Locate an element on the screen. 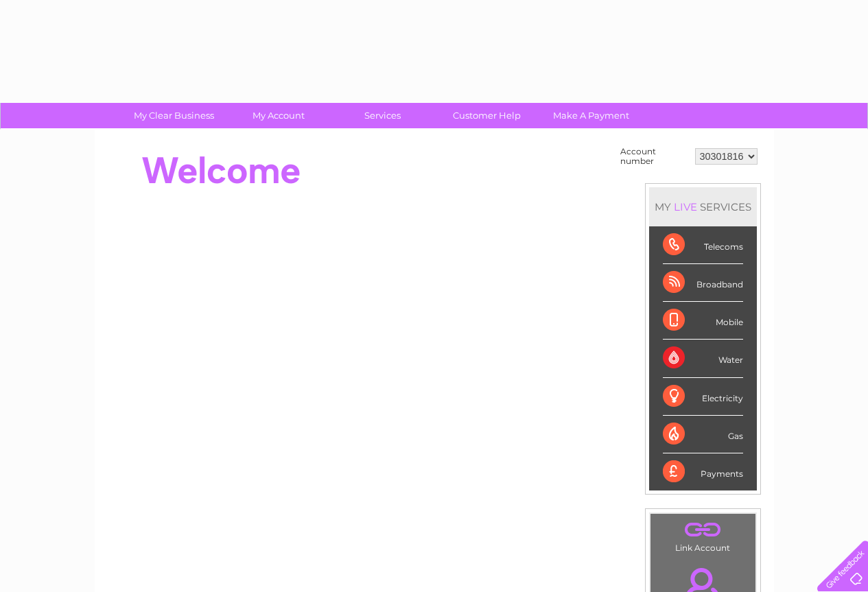 The height and width of the screenshot is (592, 868). a: Make A Payment is located at coordinates (591, 115).